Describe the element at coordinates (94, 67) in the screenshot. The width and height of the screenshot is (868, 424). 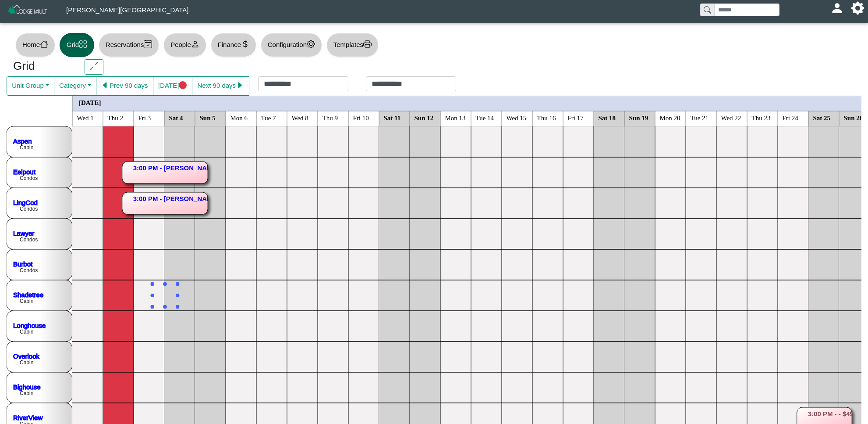
I see `button: arrows angle expand` at that location.